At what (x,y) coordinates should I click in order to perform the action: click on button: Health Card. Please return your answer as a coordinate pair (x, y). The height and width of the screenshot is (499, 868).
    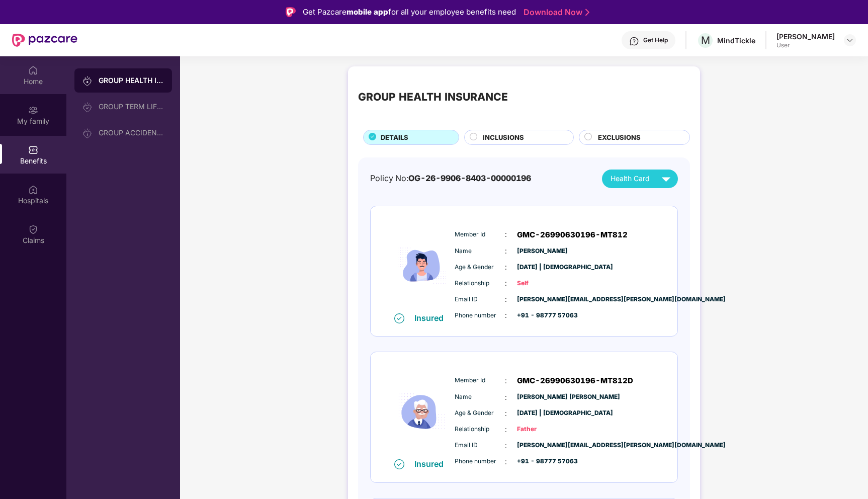
    Looking at the image, I should click on (640, 178).